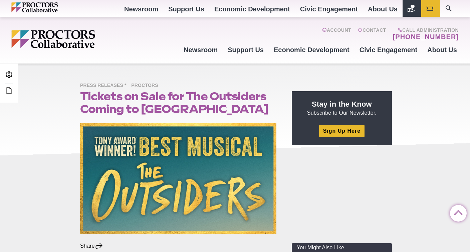 The height and width of the screenshot is (252, 470). What do you see at coordinates (201, 50) in the screenshot?
I see `a: Newsroom` at bounding box center [201, 50].